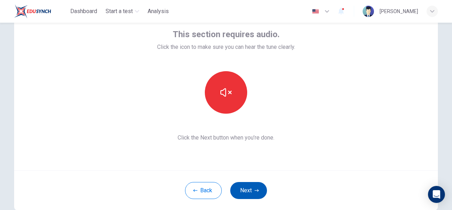  What do you see at coordinates (158, 11) in the screenshot?
I see `button: Analysis` at bounding box center [158, 11].